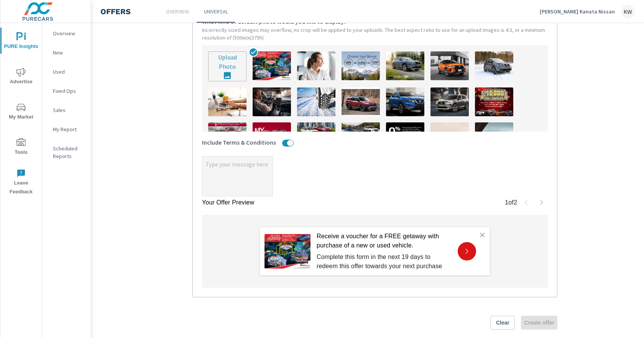  Describe the element at coordinates (21, 183) in the screenshot. I see `span: Leave Feedback` at that location.